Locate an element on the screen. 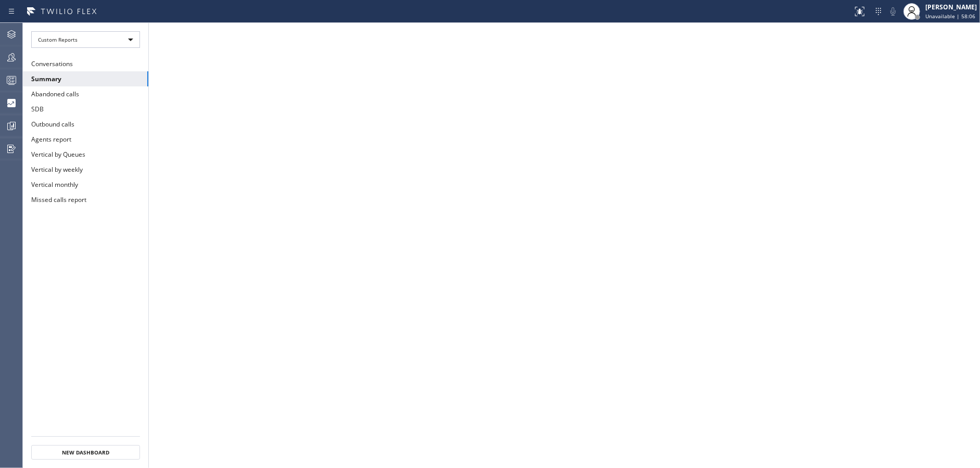 Image resolution: width=980 pixels, height=468 pixels. button: New Dashboard is located at coordinates (85, 452).